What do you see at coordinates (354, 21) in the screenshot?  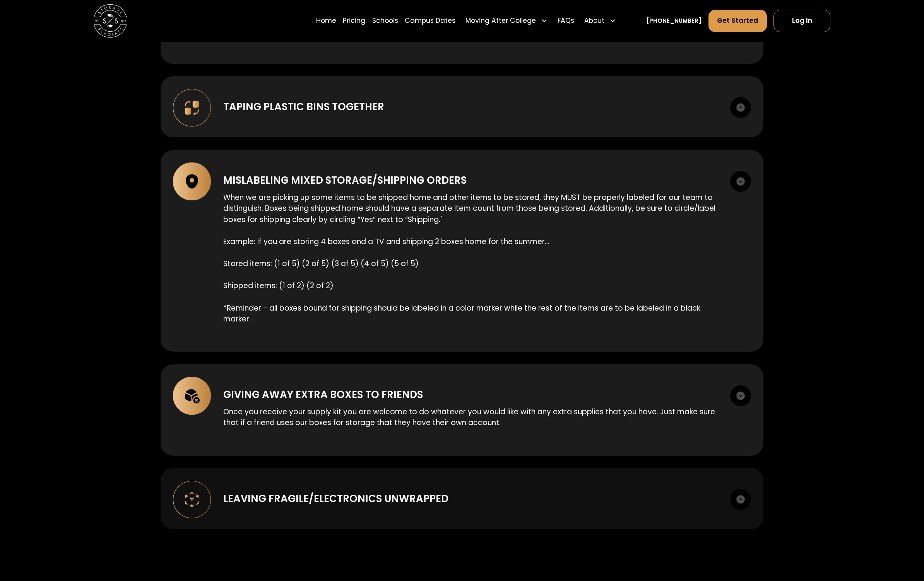 I see `a: Pricing` at bounding box center [354, 21].